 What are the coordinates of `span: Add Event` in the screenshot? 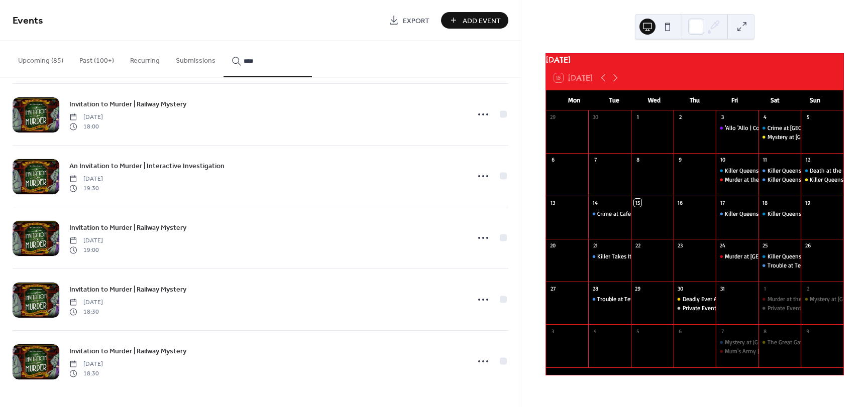 It's located at (482, 20).